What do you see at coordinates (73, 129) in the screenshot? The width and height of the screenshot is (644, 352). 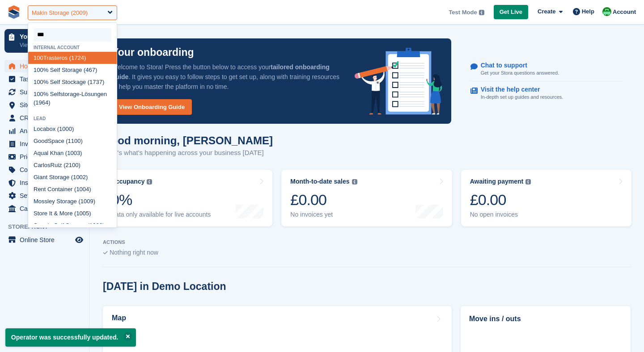 I see `div: Locabox ( 0)` at bounding box center [73, 129].